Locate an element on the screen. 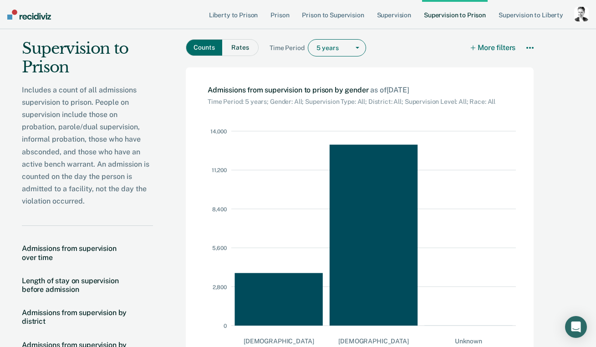  button: More filters is located at coordinates (493, 48).